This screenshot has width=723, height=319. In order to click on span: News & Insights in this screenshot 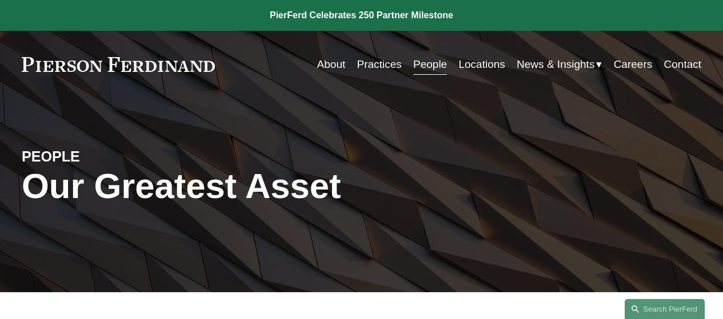, I will do `click(555, 65)`.